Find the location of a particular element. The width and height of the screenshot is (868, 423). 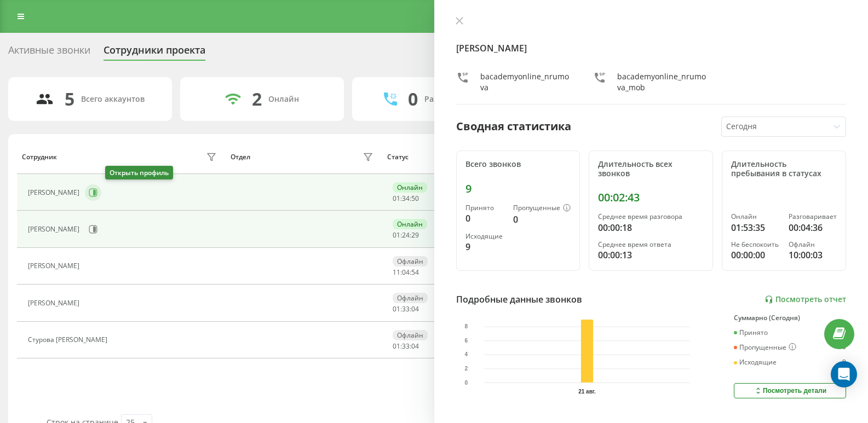

span: 34 is located at coordinates (406, 198).